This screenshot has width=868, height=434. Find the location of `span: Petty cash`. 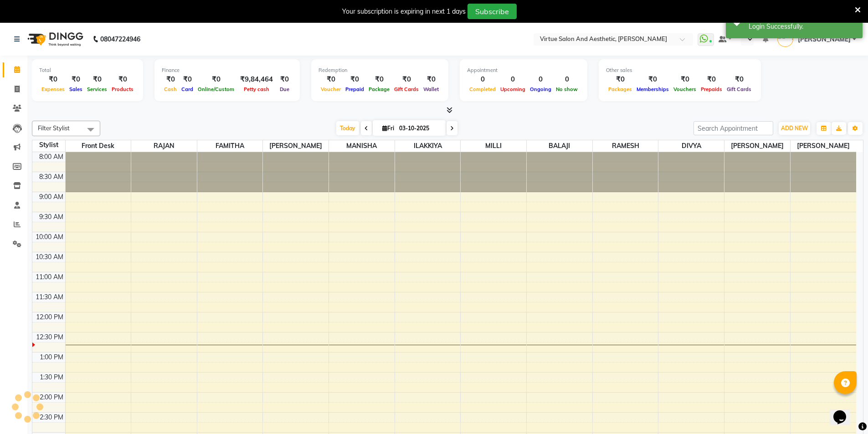

span: Petty cash is located at coordinates (256, 89).